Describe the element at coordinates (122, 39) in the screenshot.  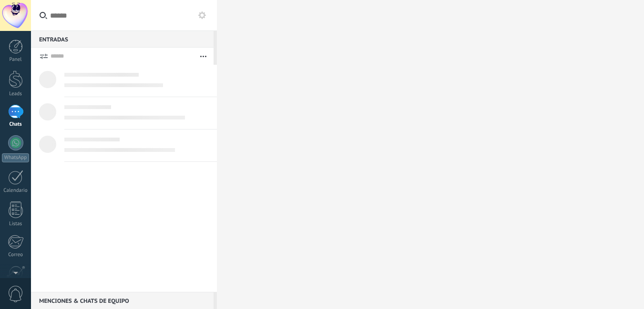
I see `div: Entradas` at that location.